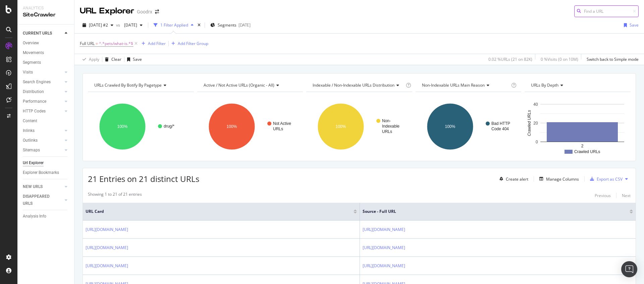 The width and height of the screenshot is (644, 284). What do you see at coordinates (612, 59) in the screenshot?
I see `div: Switch back to Simple mode` at bounding box center [612, 59].